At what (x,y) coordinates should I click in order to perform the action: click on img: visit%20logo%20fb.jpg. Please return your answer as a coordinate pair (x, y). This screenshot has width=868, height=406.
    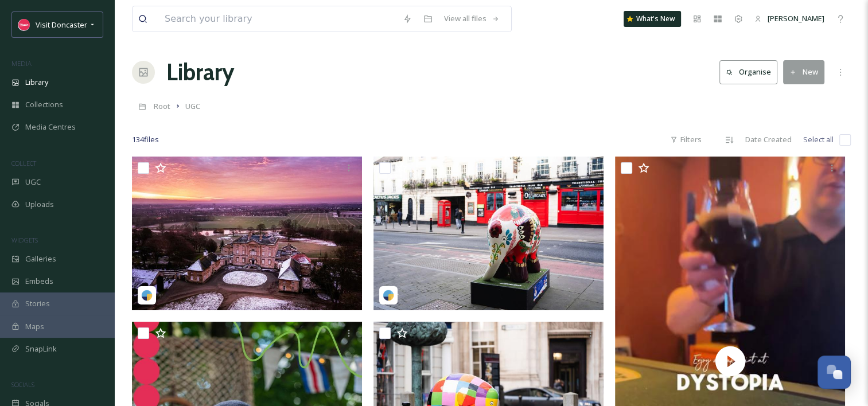
    Looking at the image, I should click on (24, 24).